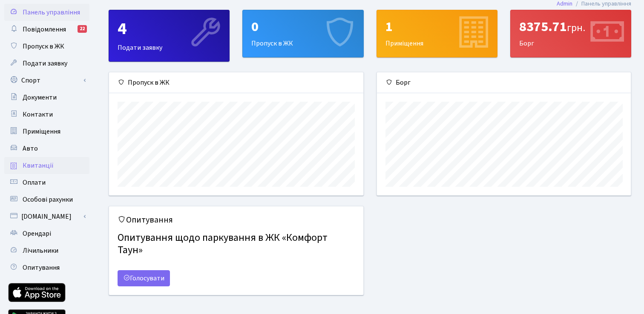 The width and height of the screenshot is (644, 314). Describe the element at coordinates (47, 64) in the screenshot. I see `a: Подати заявку` at that location.